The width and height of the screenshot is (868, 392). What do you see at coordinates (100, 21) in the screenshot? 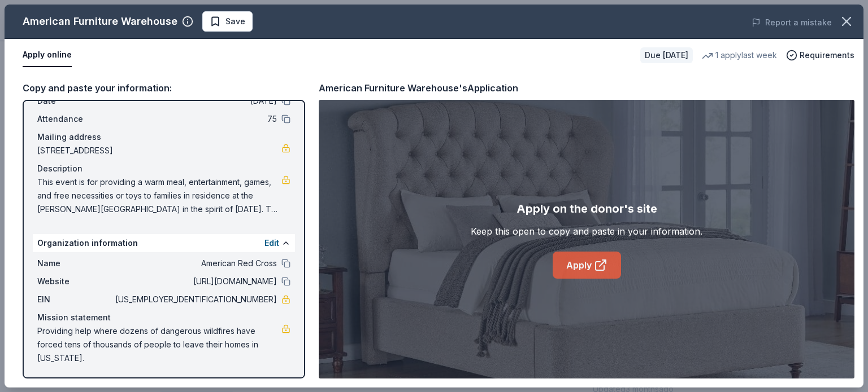
I see `div: American Furniture Warehouse` at bounding box center [100, 21].